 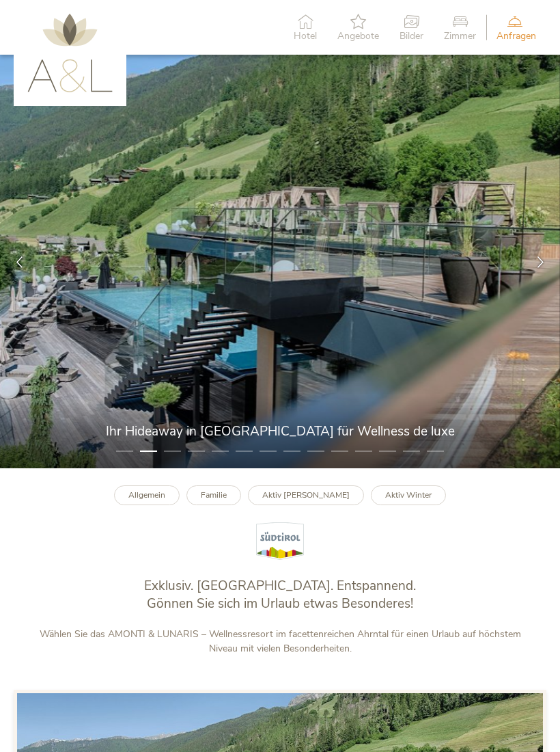 What do you see at coordinates (70, 53) in the screenshot?
I see `a: AMONTI & LUNARIS Wellnessresort` at bounding box center [70, 53].